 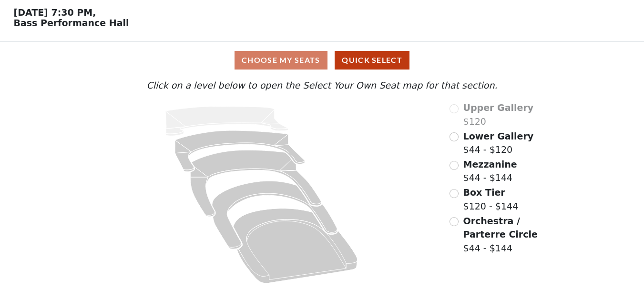 What do you see at coordinates (484, 192) in the screenshot?
I see `span: Box Tier` at bounding box center [484, 192].